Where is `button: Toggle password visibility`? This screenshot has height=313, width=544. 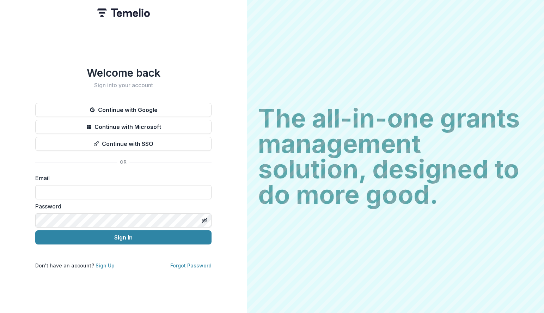
button: Toggle password visibility is located at coordinates (205, 220).